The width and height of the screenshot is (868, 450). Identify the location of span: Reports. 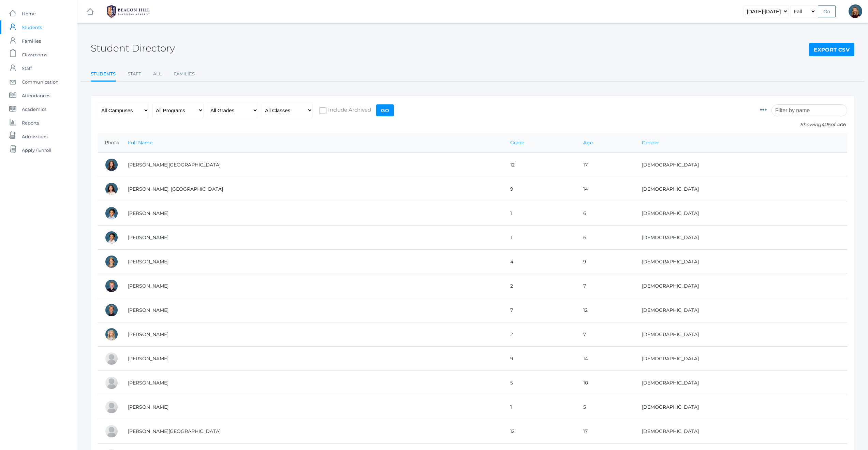
(30, 123).